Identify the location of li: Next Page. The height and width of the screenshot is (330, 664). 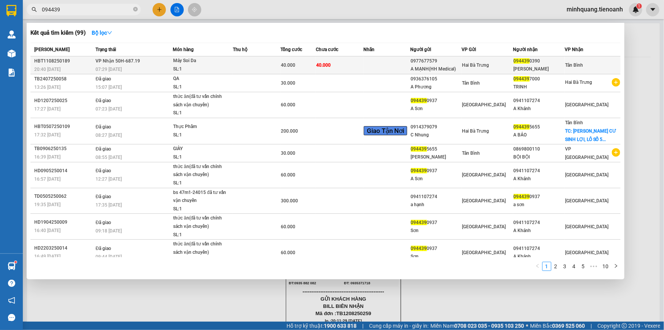
(616, 266).